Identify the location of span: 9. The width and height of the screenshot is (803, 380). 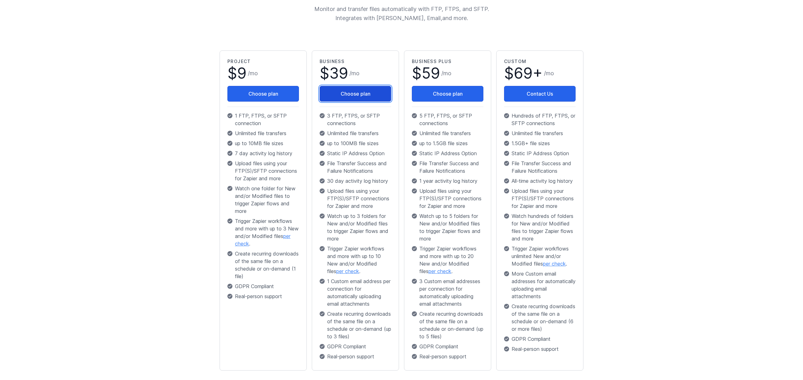
(242, 73).